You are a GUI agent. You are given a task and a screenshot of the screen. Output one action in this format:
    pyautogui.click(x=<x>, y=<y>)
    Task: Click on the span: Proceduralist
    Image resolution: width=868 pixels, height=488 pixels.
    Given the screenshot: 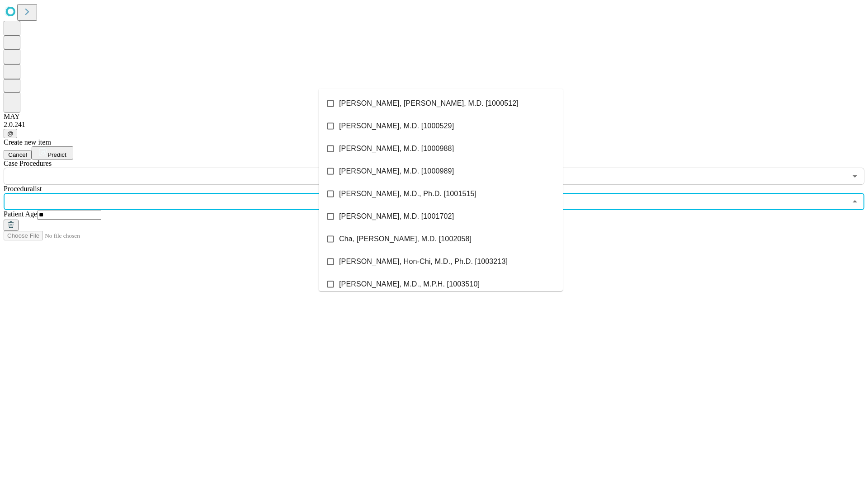 What is the action you would take?
    pyautogui.click(x=22, y=189)
    